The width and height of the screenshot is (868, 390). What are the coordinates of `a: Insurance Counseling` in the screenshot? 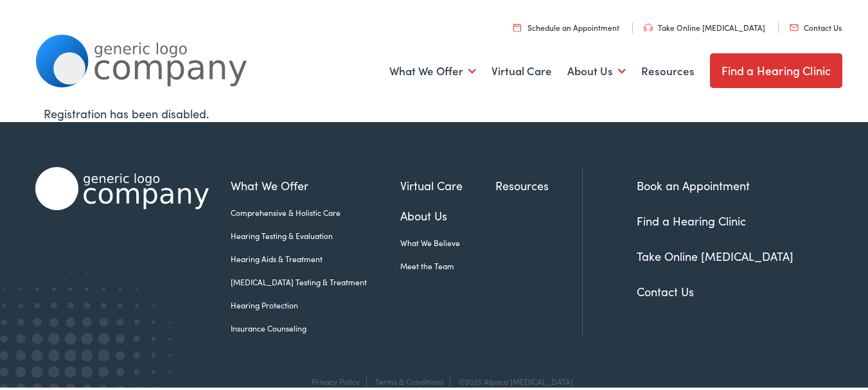 It's located at (315, 327).